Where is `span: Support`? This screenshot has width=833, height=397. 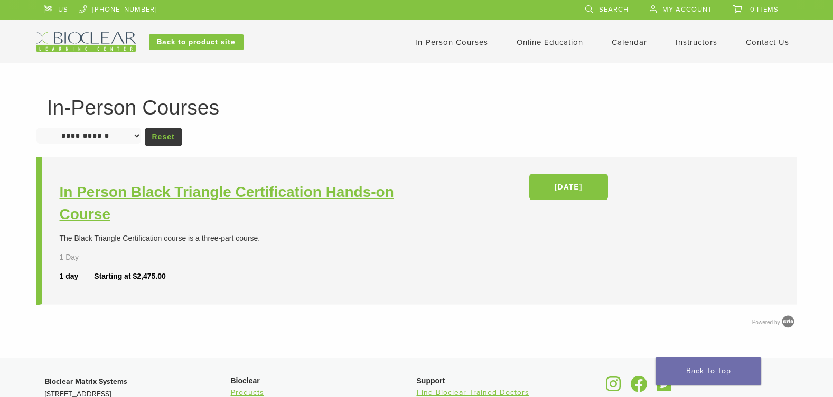
span: Support is located at coordinates (431, 381).